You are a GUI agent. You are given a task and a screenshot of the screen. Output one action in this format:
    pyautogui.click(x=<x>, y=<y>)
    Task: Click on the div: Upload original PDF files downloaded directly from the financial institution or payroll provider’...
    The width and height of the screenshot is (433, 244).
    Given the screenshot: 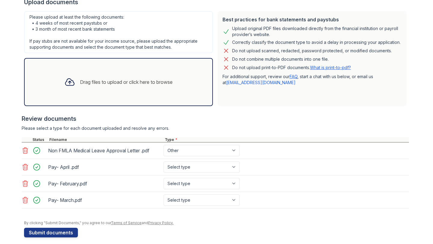 What is the action you would take?
    pyautogui.click(x=317, y=32)
    